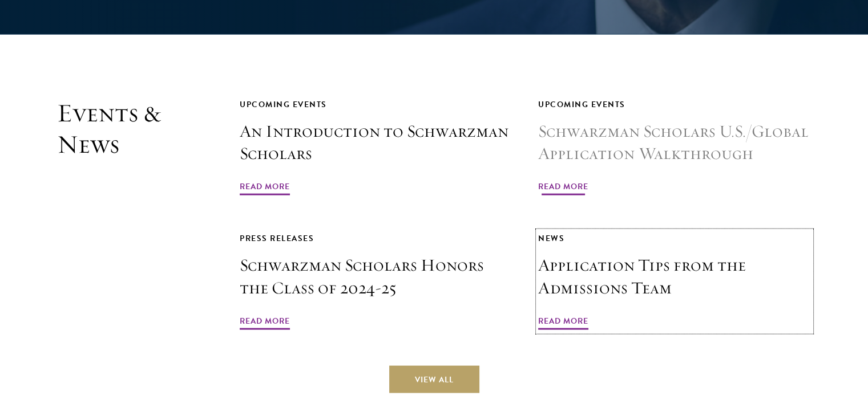 This screenshot has width=868, height=396. I want to click on div: Press Releases, so click(376, 239).